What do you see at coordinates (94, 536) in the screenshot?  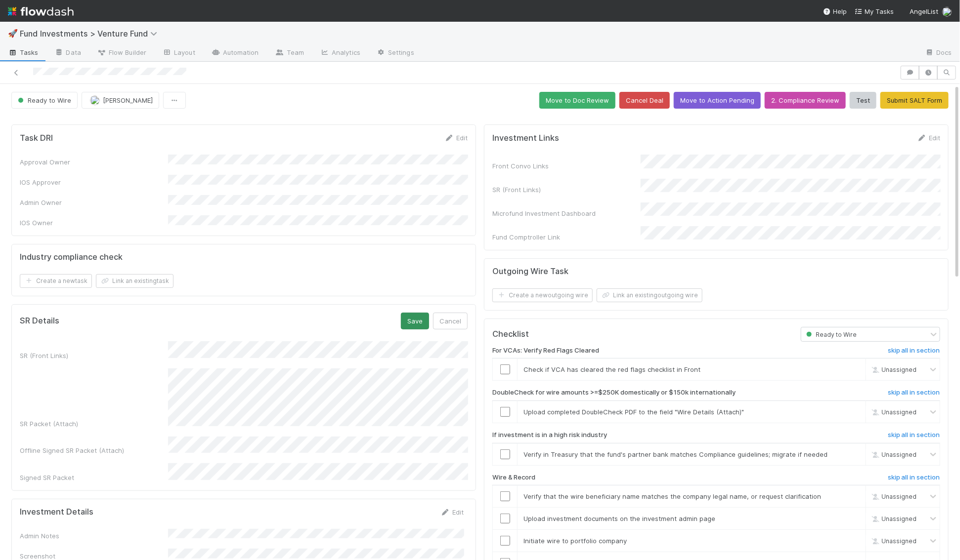 I see `div: Admin Notes` at bounding box center [94, 536].